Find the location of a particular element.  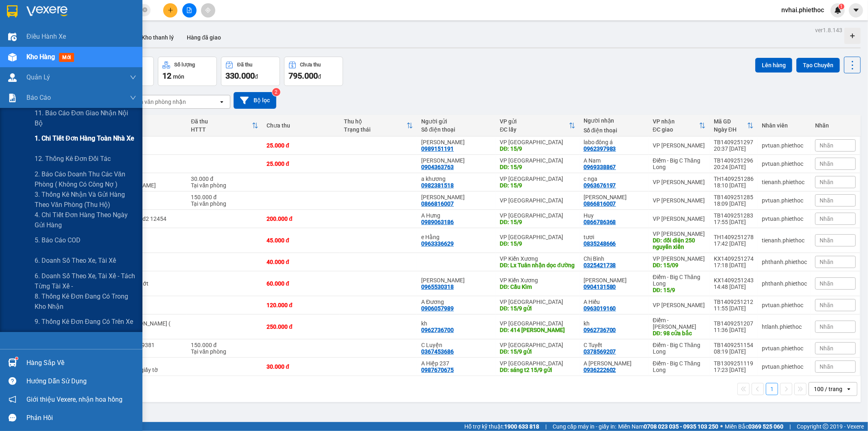

div: Phản hồi is located at coordinates (82, 417).